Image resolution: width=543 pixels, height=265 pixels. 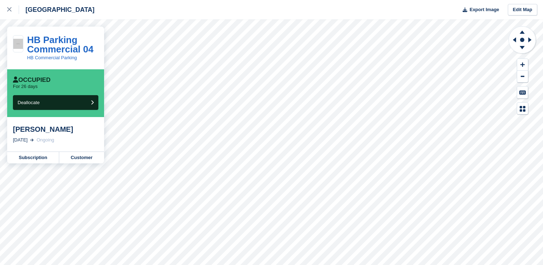 What do you see at coordinates (484, 10) in the screenshot?
I see `span: Export Image` at bounding box center [484, 10].